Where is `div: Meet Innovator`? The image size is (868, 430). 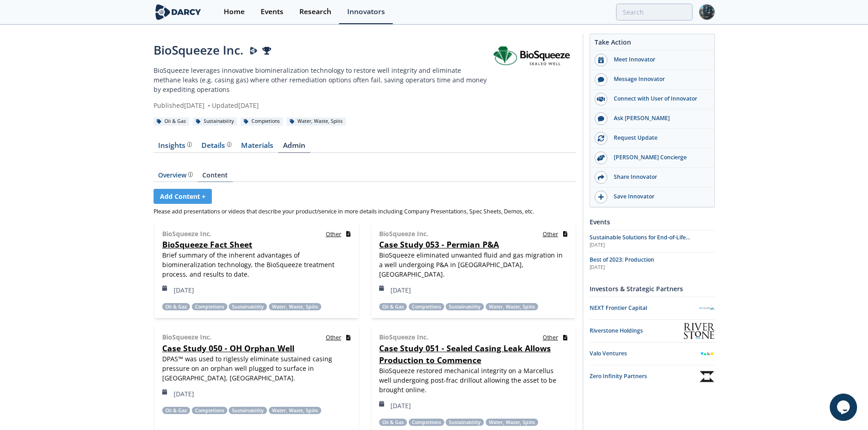 div: Meet Innovator is located at coordinates (658, 60).